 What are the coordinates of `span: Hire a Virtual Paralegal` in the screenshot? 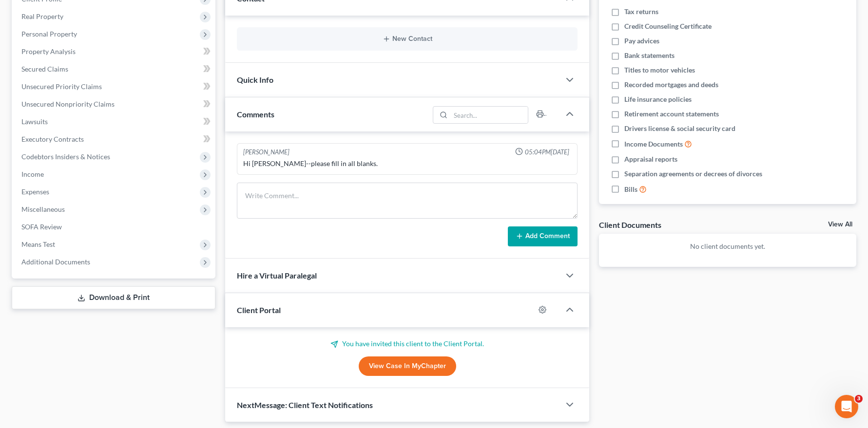 It's located at (277, 275).